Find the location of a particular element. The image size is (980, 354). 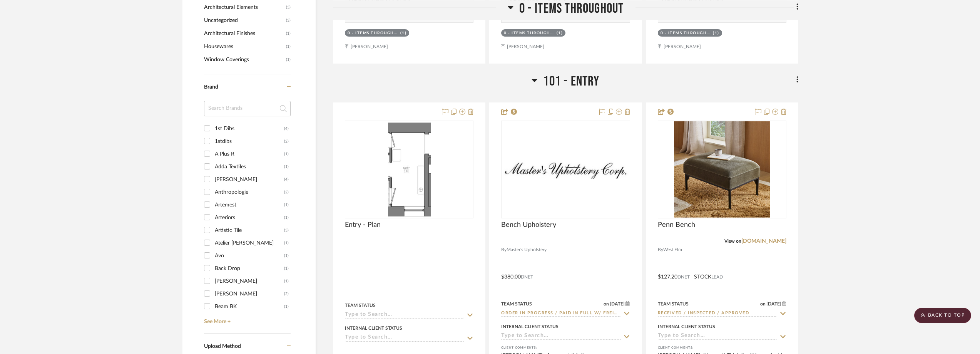

span: Brand is located at coordinates (211, 87).